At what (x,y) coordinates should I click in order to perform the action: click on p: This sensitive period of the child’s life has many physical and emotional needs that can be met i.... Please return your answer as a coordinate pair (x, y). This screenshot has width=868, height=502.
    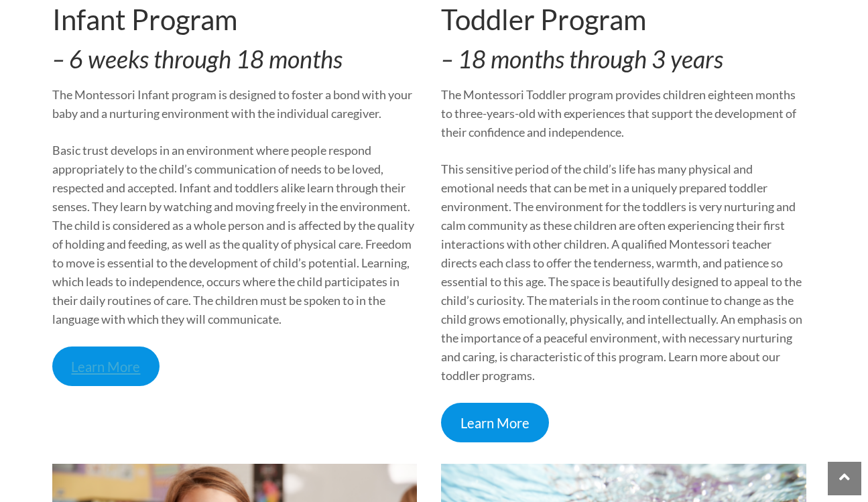
    Looking at the image, I should click on (623, 272).